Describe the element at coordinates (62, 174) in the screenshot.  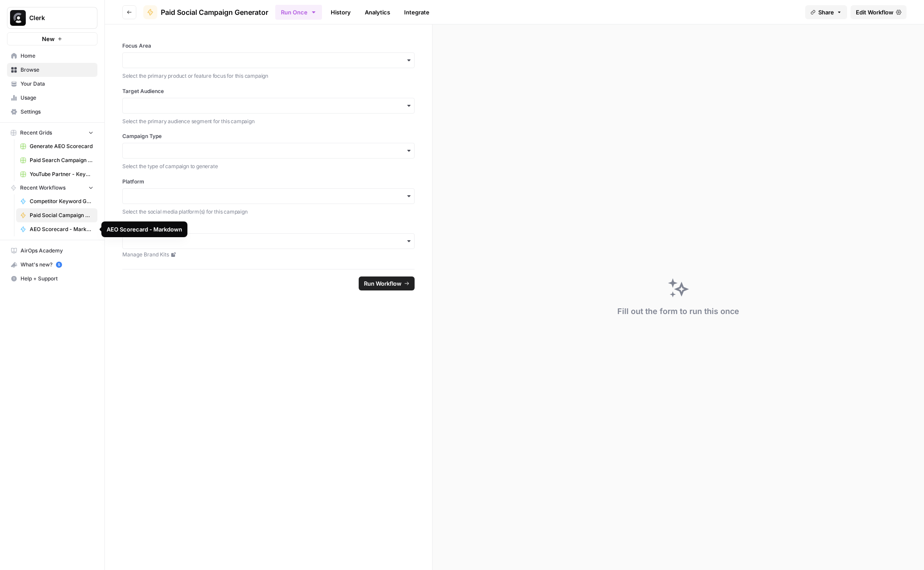
I see `span: YouTube Partner - Keyword Search Grid (1)` at that location.